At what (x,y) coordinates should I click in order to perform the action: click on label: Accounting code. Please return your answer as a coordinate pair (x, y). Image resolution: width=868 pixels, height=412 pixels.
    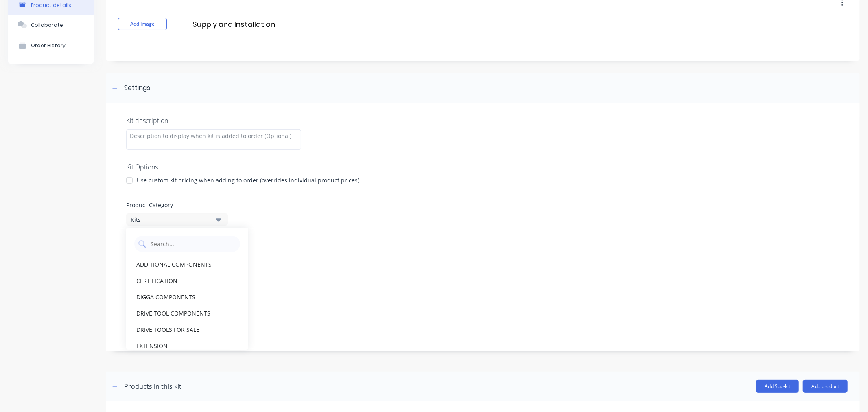
    Looking at the image, I should click on (482, 240).